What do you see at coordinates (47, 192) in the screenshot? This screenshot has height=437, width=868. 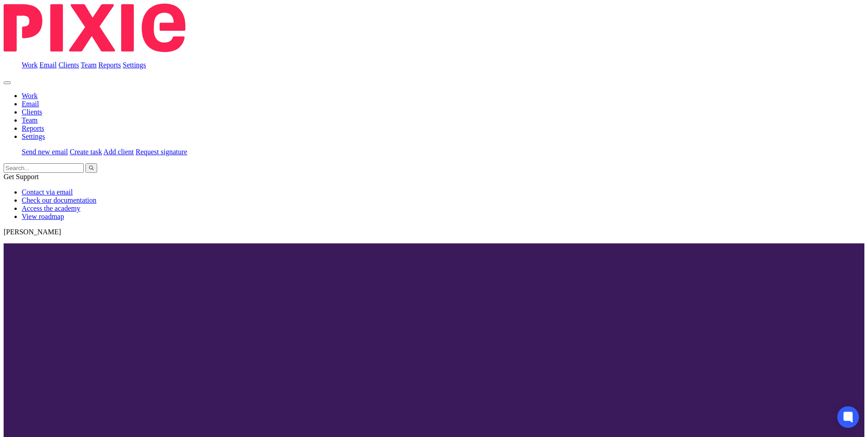 I see `span: Contact via email` at bounding box center [47, 192].